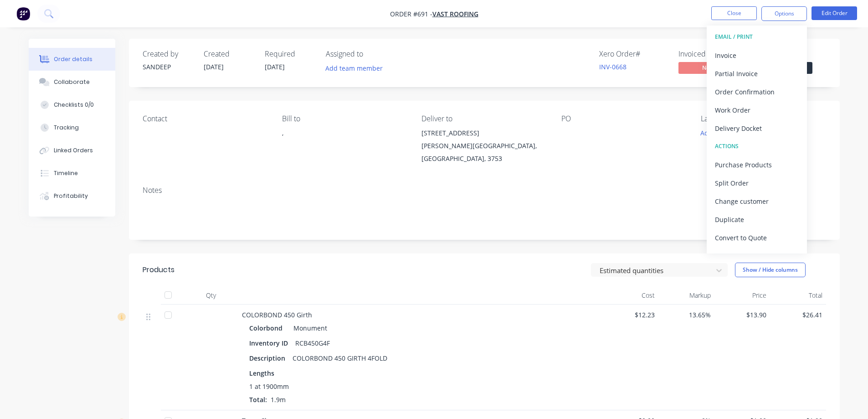 This screenshot has width=868, height=419. Describe the element at coordinates (734, 13) in the screenshot. I see `button: Close` at that location.